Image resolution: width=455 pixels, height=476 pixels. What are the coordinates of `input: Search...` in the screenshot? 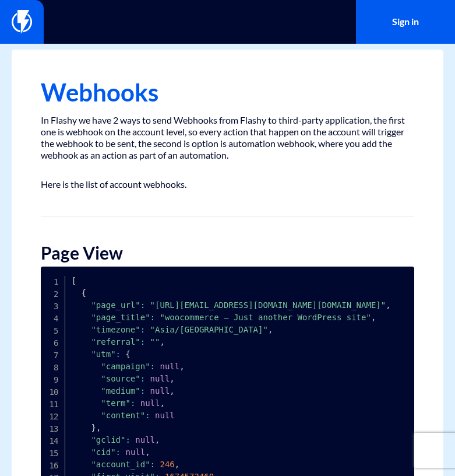 It's located at (228, 22).